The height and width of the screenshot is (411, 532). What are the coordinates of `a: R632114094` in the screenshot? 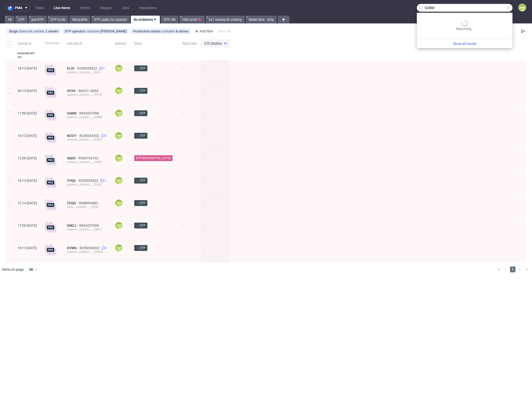 It's located at (89, 91).